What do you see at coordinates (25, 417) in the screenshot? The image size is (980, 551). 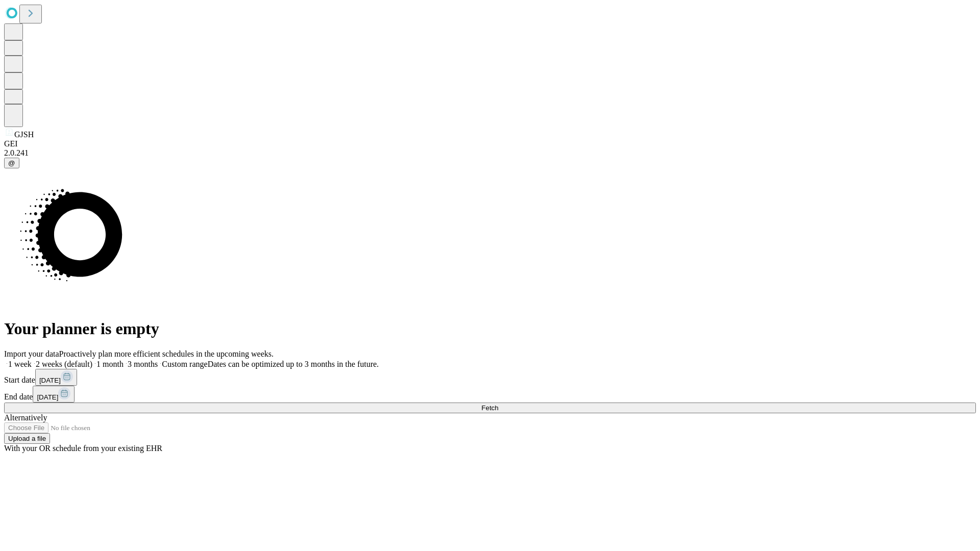 I see `span: Alternatively` at bounding box center [25, 417].